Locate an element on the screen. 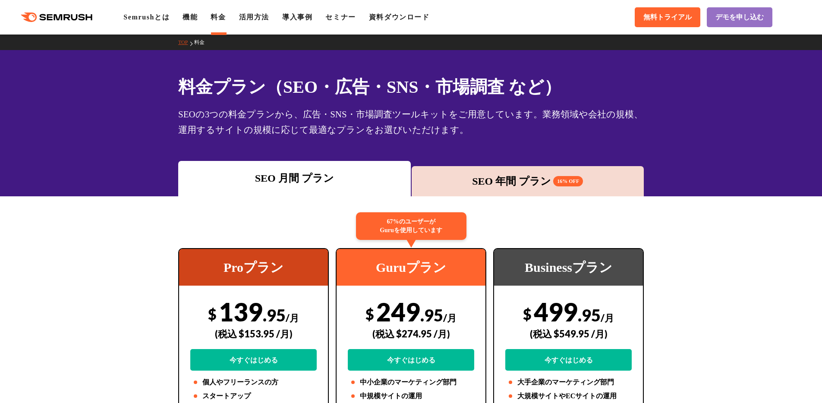  a: Semrushとは is located at coordinates (146, 17).